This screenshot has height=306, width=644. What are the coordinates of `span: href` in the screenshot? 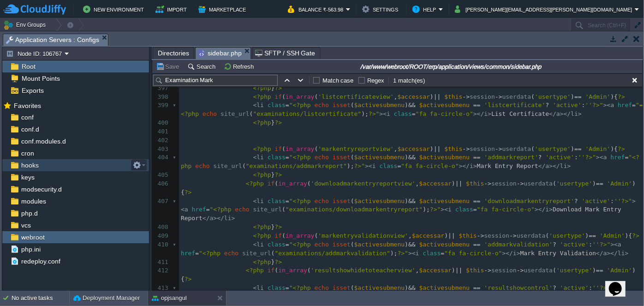 It's located at (617, 157).